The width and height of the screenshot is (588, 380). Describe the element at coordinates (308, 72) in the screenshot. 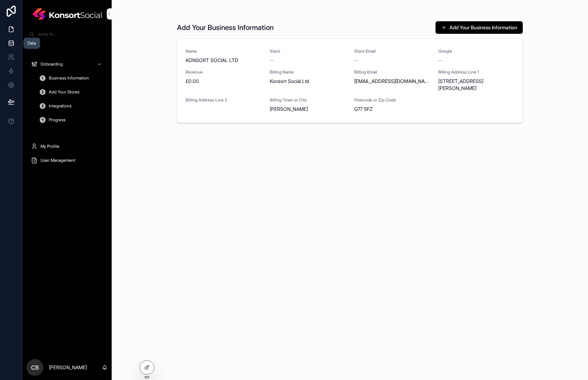

I see `span: Billing Name` at that location.